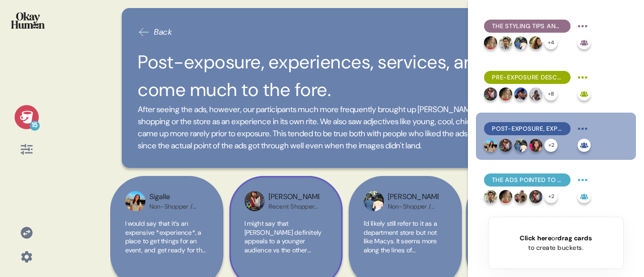 This screenshot has height=277, width=644. What do you see at coordinates (28, 20) in the screenshot?
I see `img: okayhuman.3b1b6348.png` at bounding box center [28, 20].